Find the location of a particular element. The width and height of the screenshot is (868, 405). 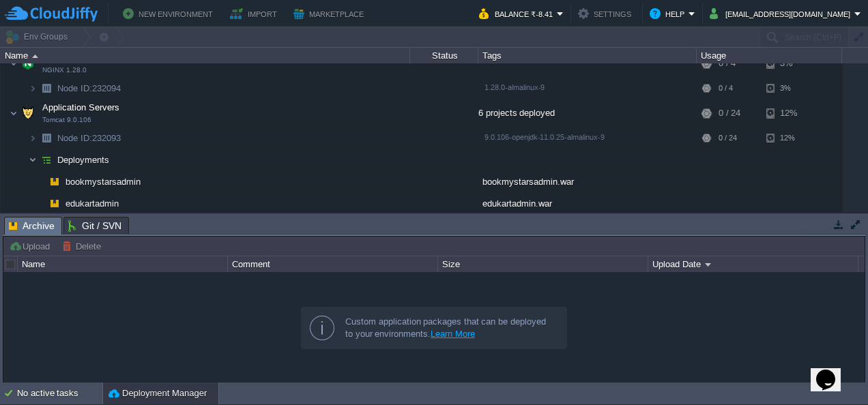

span: Tomcat 9.0.106 is located at coordinates (67, 121).